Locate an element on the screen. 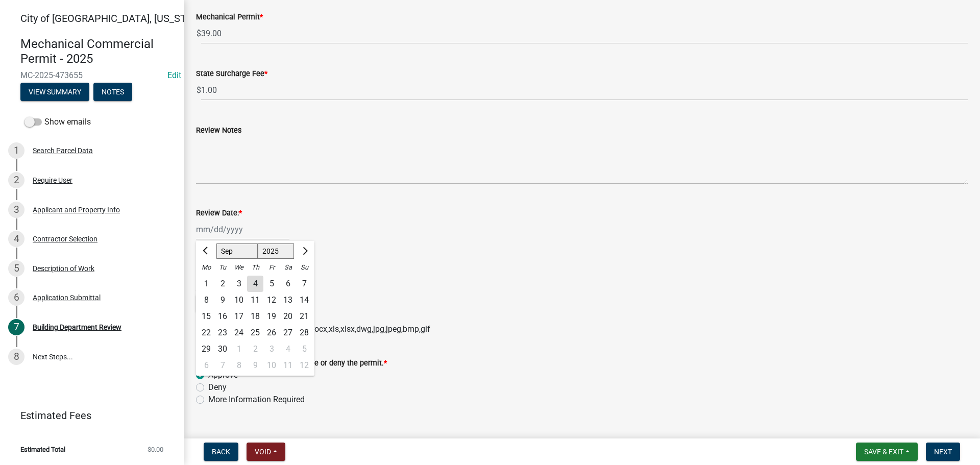  div: Sunday, September 28, 2025 is located at coordinates (304, 333).